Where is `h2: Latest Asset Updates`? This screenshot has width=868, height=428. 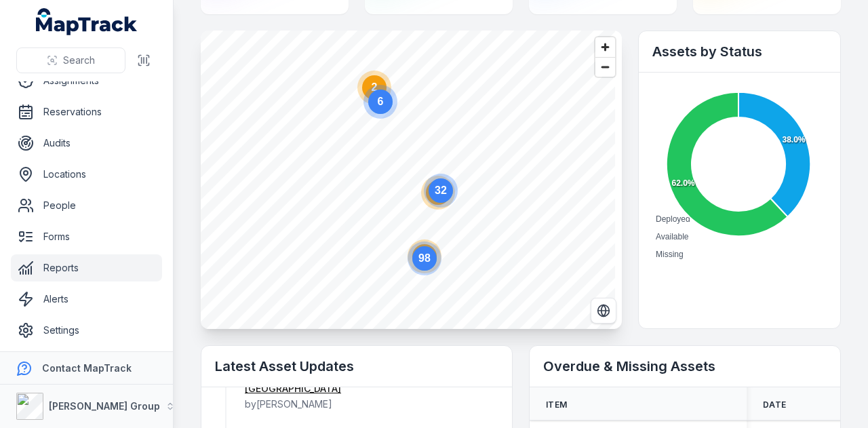 h2: Latest Asset Updates is located at coordinates (357, 366).